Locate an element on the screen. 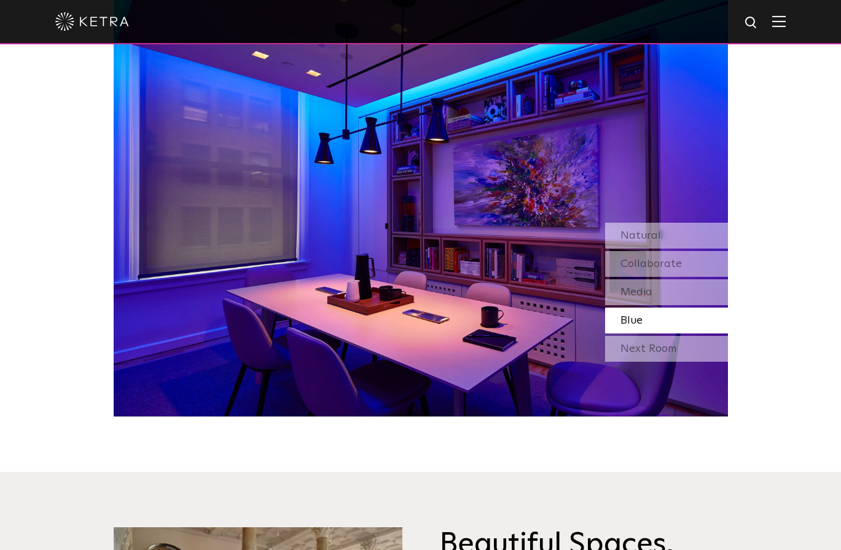 The width and height of the screenshot is (841, 550). div: Next Room is located at coordinates (667, 349).